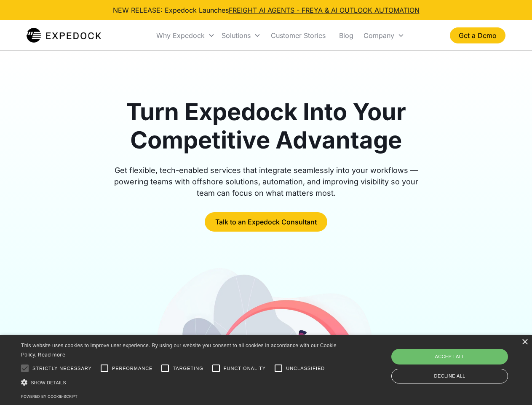 The height and width of the screenshot is (405, 532). Describe the element at coordinates (62, 368) in the screenshot. I see `span: Strictly necessary` at that location.